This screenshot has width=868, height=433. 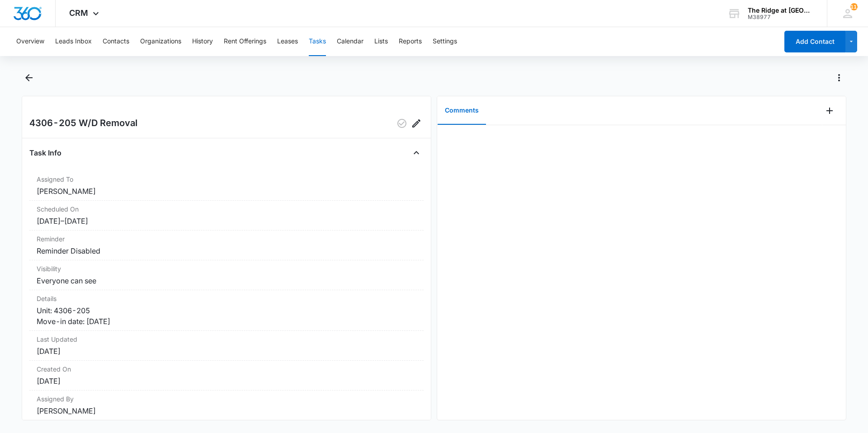 I want to click on button: Organizations, so click(x=160, y=42).